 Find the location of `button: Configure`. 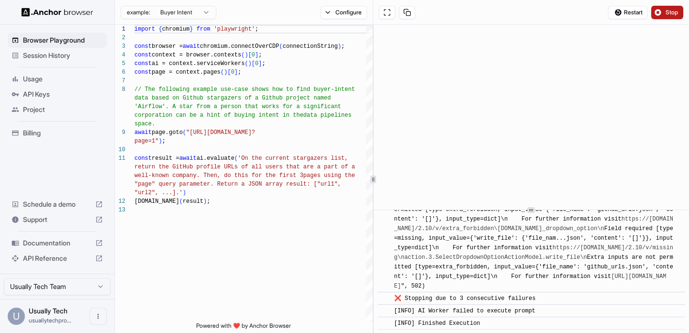

button: Configure is located at coordinates (343, 12).